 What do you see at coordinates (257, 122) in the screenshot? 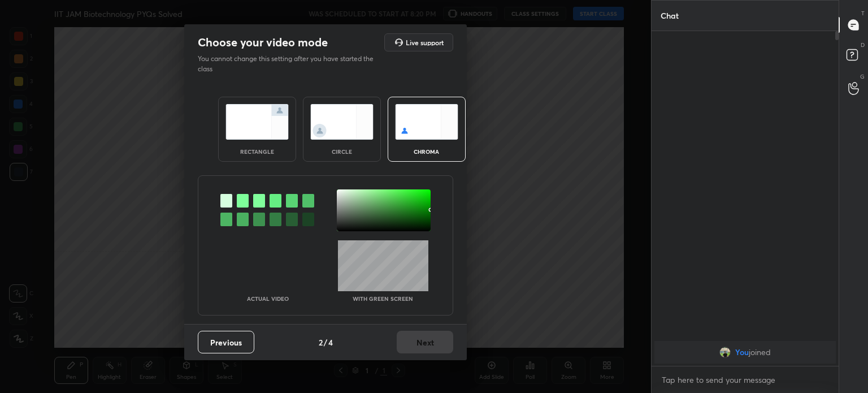
I see `img: normalScreenIcon.ae25ed63.svg` at bounding box center [257, 122].